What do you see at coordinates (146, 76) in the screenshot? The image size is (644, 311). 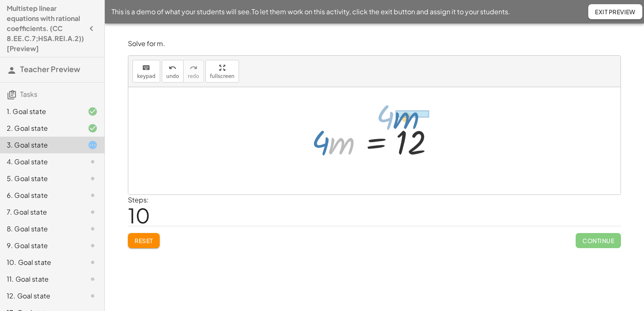 I see `span: keypad` at bounding box center [146, 76].